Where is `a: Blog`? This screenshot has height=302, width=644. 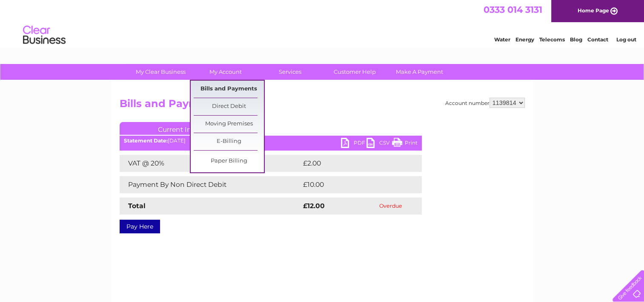
a: Blog is located at coordinates (576, 39).